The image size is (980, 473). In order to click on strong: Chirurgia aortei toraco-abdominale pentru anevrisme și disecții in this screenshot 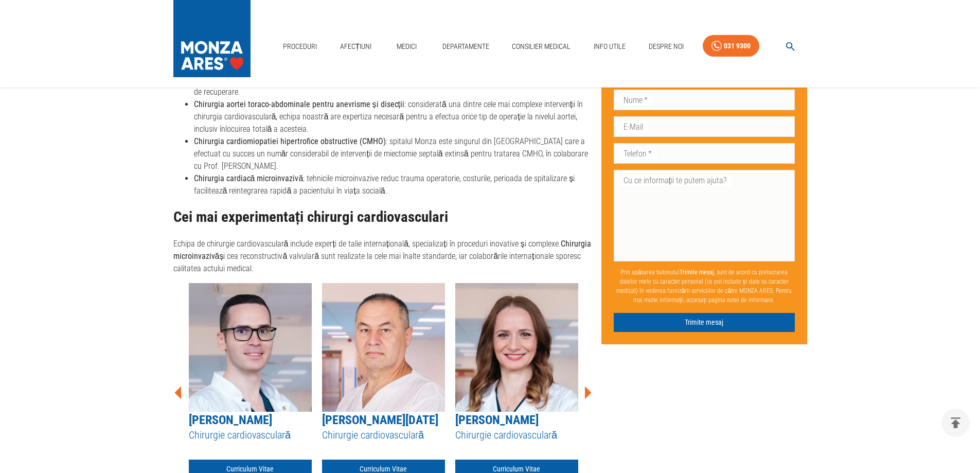, I will do `click(299, 104)`.